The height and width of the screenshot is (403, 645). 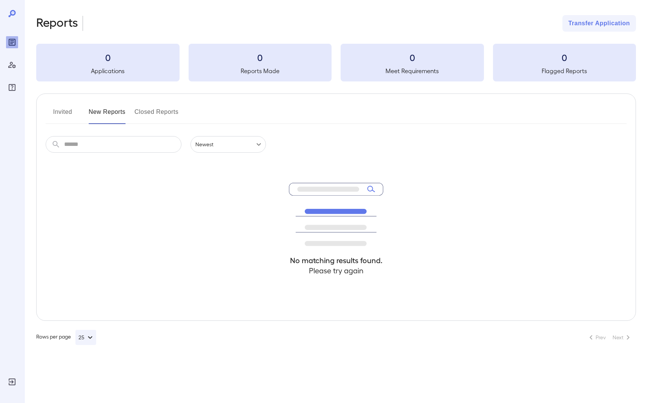 I want to click on div: Reports, so click(x=12, y=42).